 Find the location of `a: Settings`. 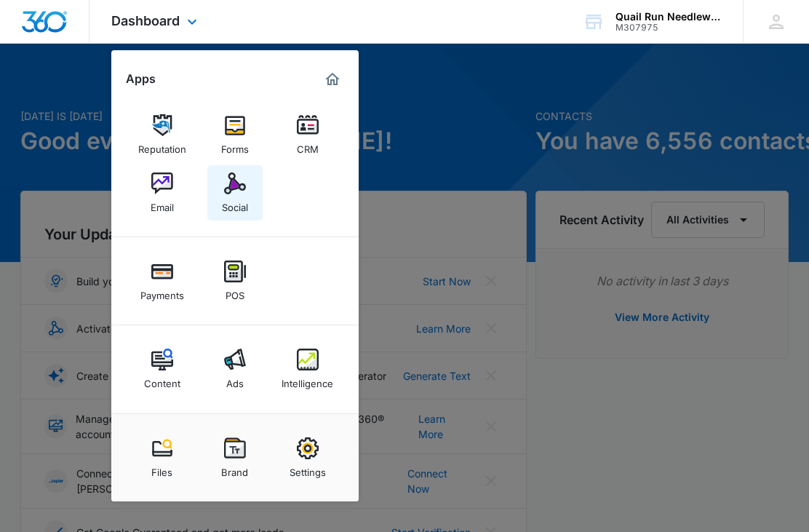

a: Settings is located at coordinates (307, 458).